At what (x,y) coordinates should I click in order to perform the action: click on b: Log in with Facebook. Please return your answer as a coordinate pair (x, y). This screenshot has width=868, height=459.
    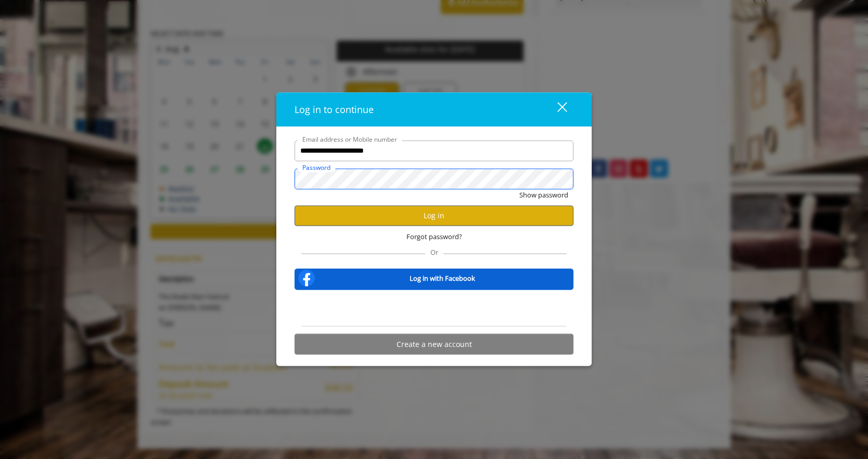
    Looking at the image, I should click on (442, 278).